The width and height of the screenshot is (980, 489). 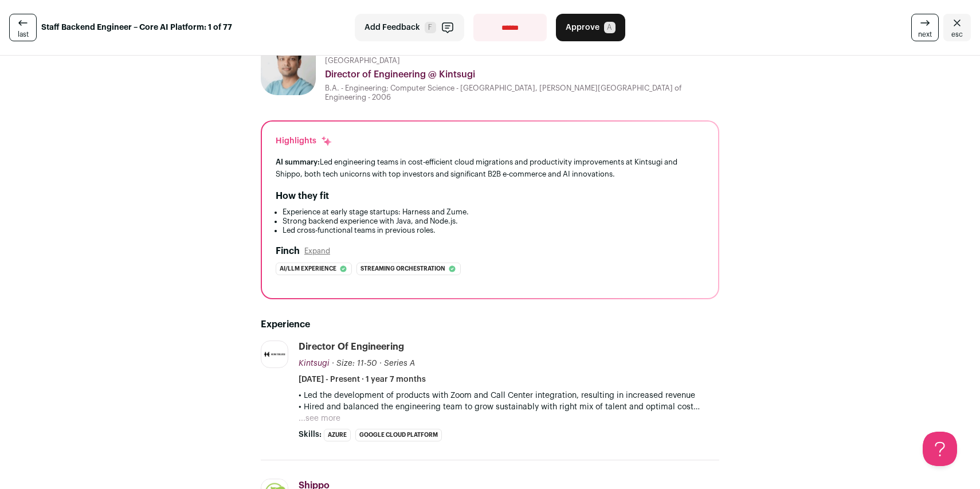 I want to click on span: AI summary:, so click(x=297, y=162).